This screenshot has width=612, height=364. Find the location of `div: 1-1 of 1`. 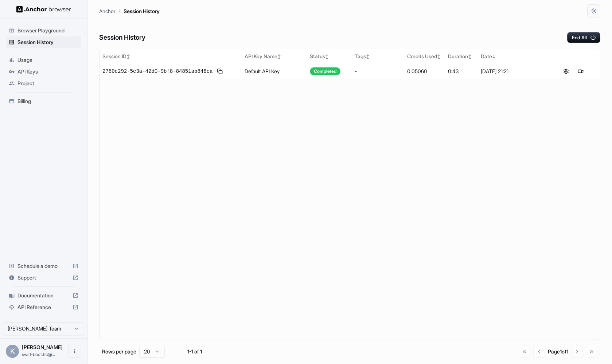

div: 1-1 of 1 is located at coordinates (195, 352).